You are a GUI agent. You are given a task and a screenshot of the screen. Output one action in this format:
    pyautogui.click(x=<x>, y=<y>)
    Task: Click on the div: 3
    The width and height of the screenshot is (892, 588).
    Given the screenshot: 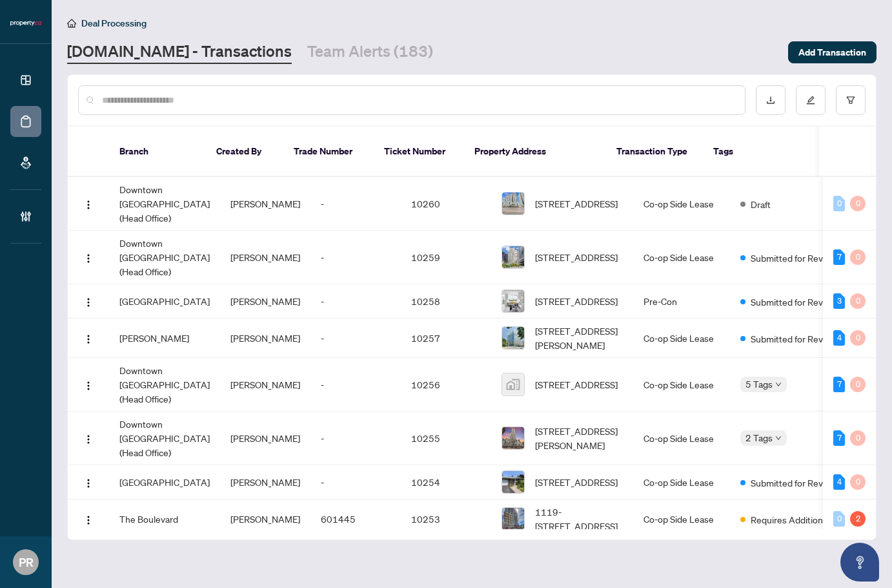 What is the action you would take?
    pyautogui.click(x=839, y=301)
    